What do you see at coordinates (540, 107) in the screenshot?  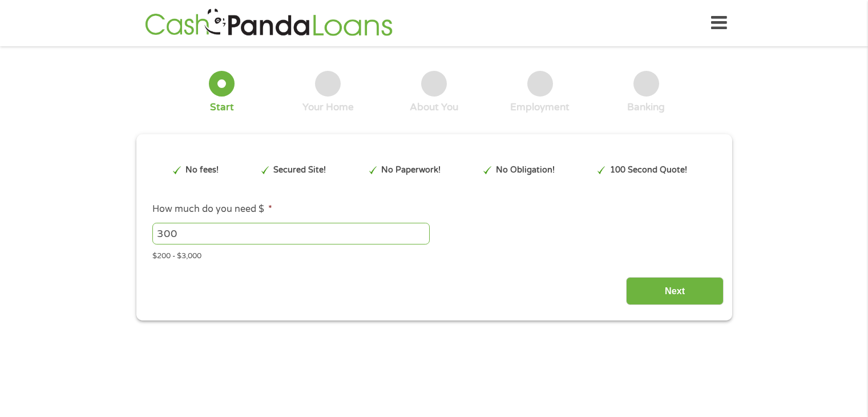 I see `div: Employment` at bounding box center [540, 107].